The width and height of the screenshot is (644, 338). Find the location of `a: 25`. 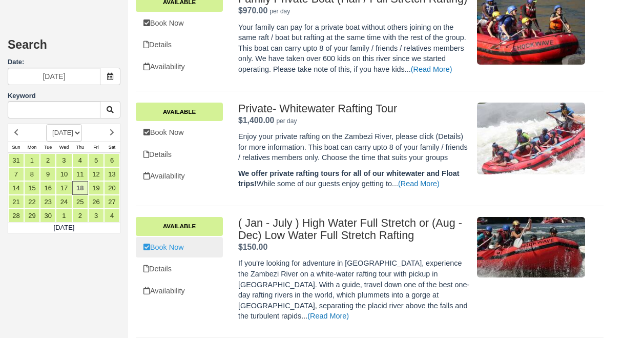

a: 25 is located at coordinates (80, 202).